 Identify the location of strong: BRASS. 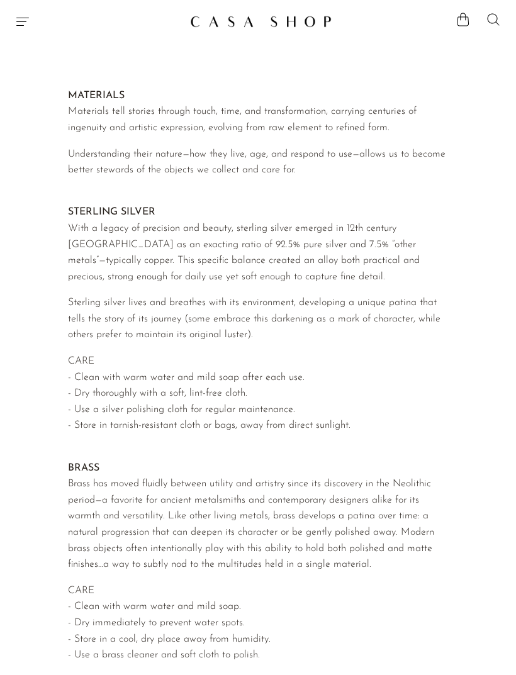
(84, 468).